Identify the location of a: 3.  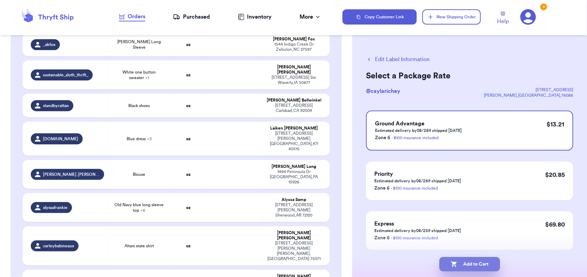
(528, 17).